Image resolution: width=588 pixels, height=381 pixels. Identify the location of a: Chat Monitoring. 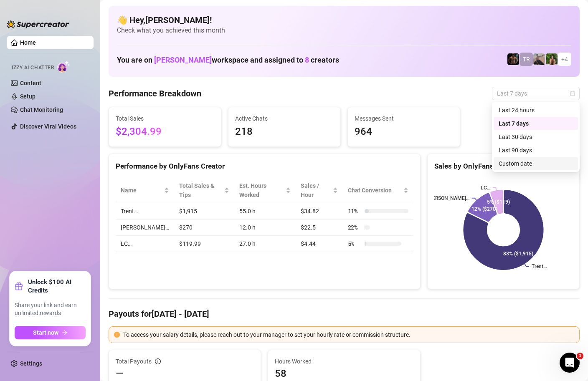
(42, 110).